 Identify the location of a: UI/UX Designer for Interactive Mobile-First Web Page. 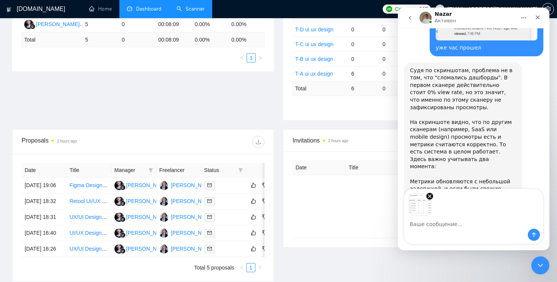
(132, 233).